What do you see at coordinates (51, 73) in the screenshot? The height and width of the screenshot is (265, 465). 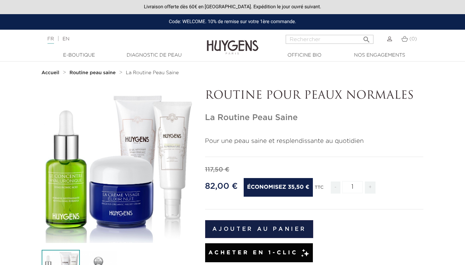 I see `strong: Accueil` at bounding box center [51, 73].